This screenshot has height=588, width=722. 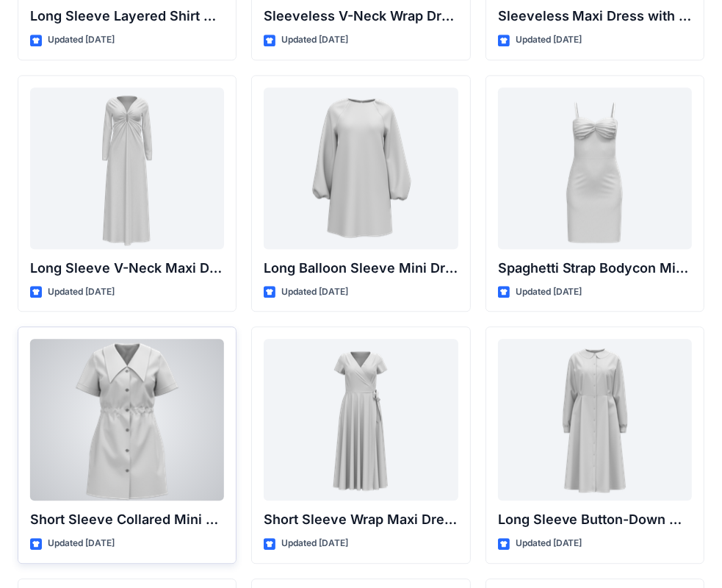 What do you see at coordinates (361, 519) in the screenshot?
I see `p: Short Sleeve Wrap Maxi Dress` at bounding box center [361, 519].